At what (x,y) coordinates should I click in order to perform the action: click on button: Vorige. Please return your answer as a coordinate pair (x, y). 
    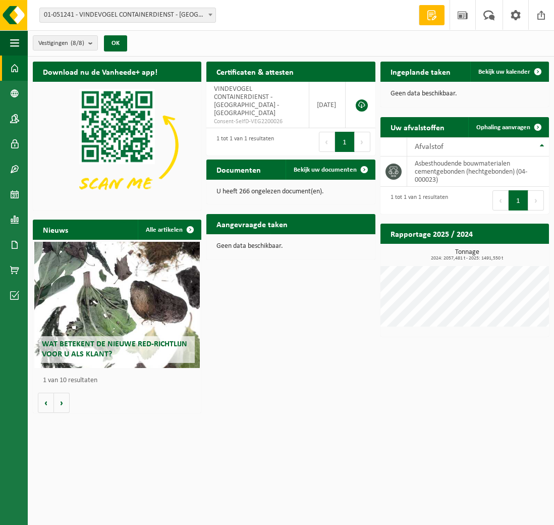
    Looking at the image, I should click on (46, 403).